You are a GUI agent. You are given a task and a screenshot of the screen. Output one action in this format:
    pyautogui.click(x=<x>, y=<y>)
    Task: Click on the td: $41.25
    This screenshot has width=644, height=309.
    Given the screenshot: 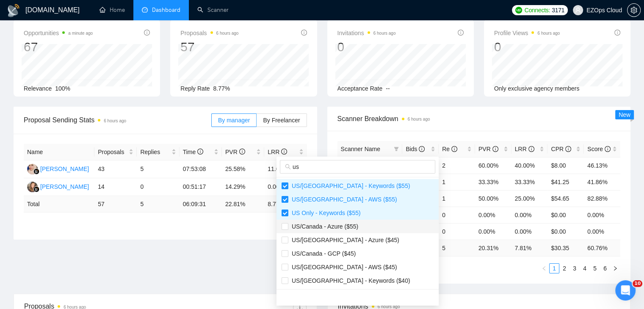 What is the action you would take?
    pyautogui.click(x=566, y=182)
    